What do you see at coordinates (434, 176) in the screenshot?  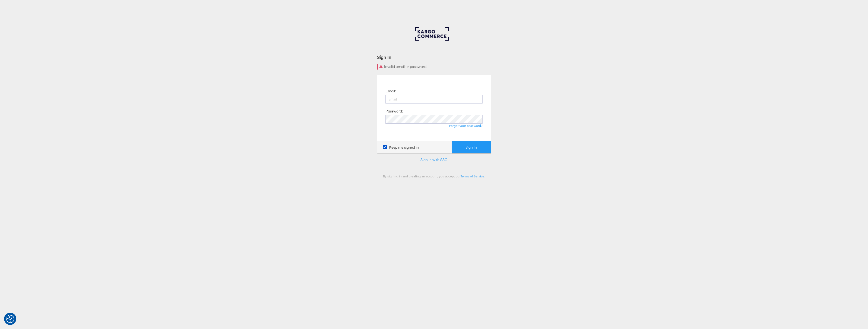 I see `div: By signing in and creating an account, you accept our .` at bounding box center [434, 176].